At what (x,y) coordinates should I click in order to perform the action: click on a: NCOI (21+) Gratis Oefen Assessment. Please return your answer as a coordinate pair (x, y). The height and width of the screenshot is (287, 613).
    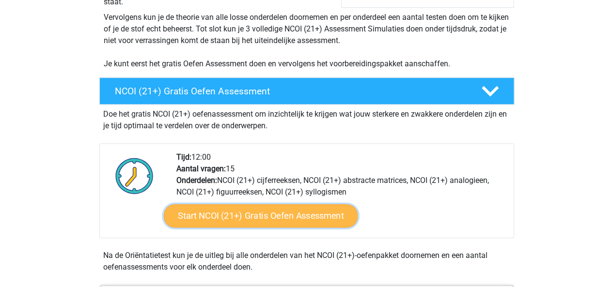
    Looking at the image, I should click on (307, 91).